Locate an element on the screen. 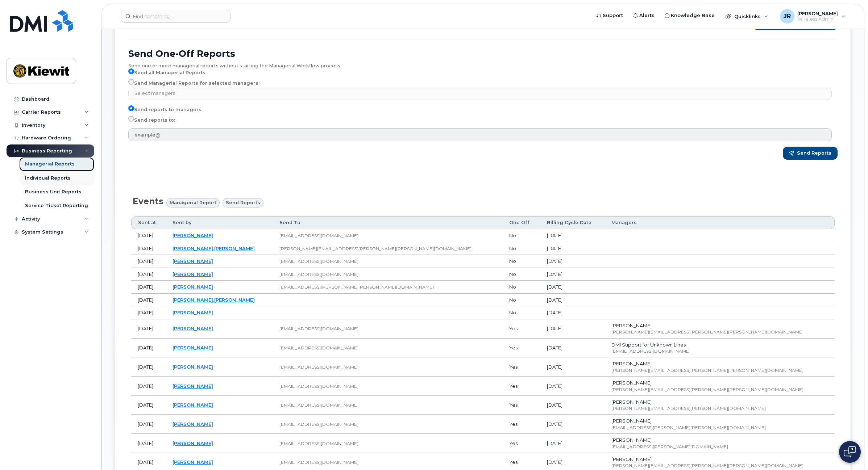 This screenshot has width=868, height=470. label: Send all Managerial Reports is located at coordinates (166, 73).